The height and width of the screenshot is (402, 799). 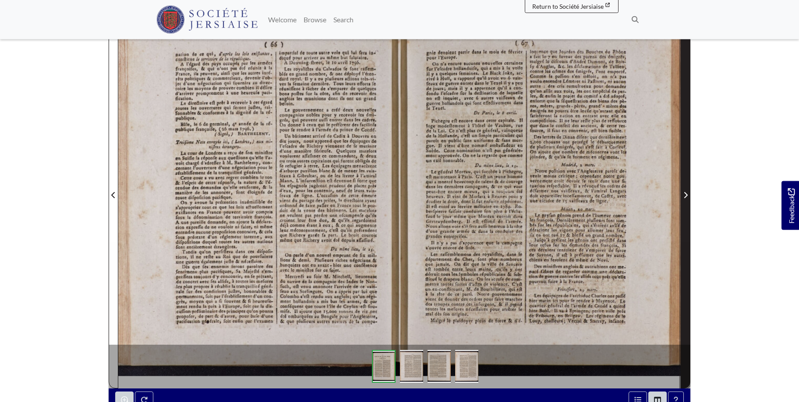 What do you see at coordinates (207, 20) in the screenshot?
I see `a: Société Jersiaise logo` at bounding box center [207, 20].